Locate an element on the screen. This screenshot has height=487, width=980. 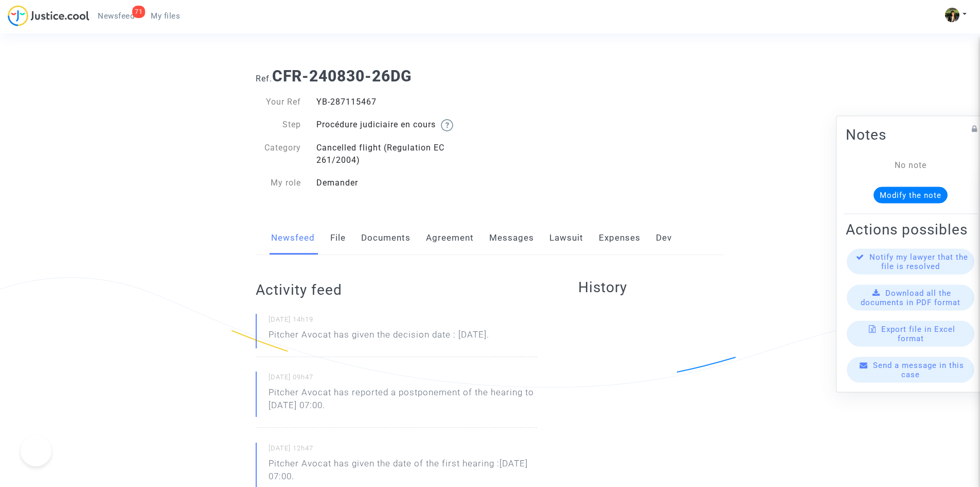
span: Export file in Excel format is located at coordinates (918, 333).